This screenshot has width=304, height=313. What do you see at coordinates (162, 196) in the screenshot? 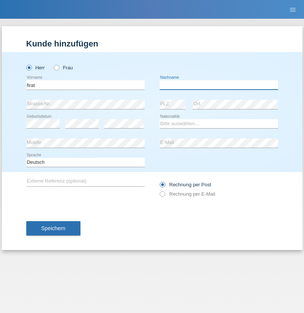
I see `input: Rechnung per E-Mail` at bounding box center [162, 196].